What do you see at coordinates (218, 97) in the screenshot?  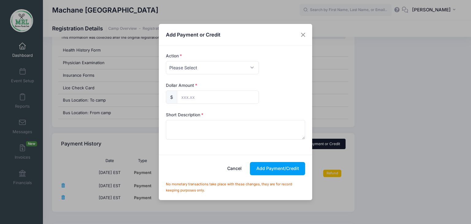 I see `input: xxx.xx` at bounding box center [218, 97].